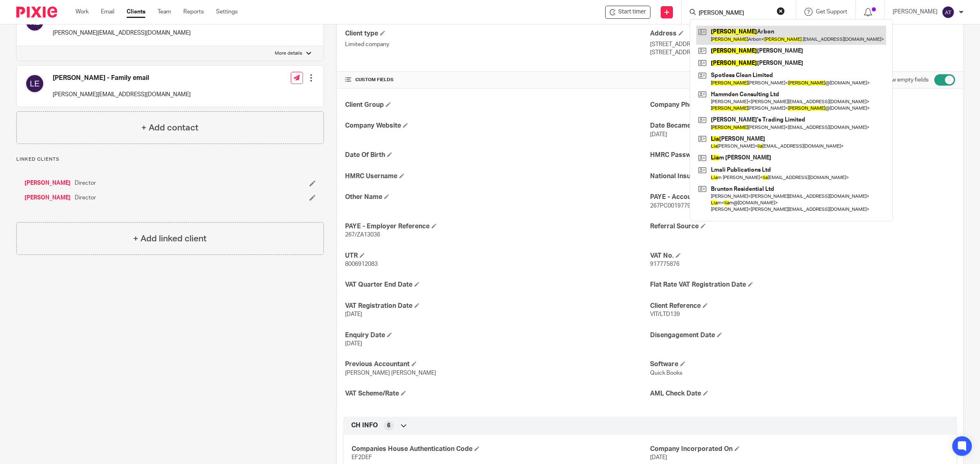 The image size is (980, 464). What do you see at coordinates (802, 126) in the screenshot?
I see `h4: Date Became A Client` at bounding box center [802, 126].